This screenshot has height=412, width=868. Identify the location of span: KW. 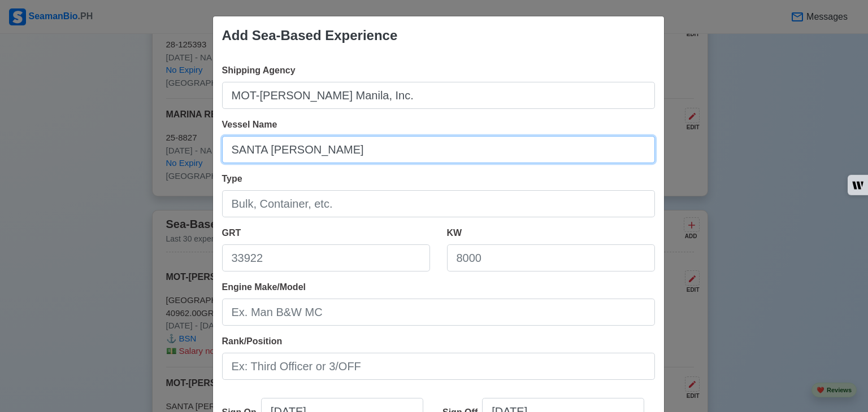
(455, 233).